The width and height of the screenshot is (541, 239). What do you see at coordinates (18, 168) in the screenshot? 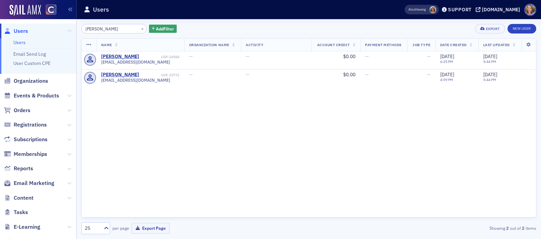
I see `a: Reports` at bounding box center [18, 168].